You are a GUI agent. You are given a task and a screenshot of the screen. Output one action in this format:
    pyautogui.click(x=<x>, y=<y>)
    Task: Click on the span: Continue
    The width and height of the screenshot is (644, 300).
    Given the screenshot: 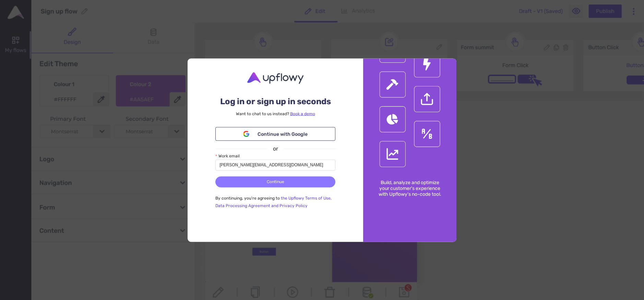 What is the action you would take?
    pyautogui.click(x=275, y=182)
    